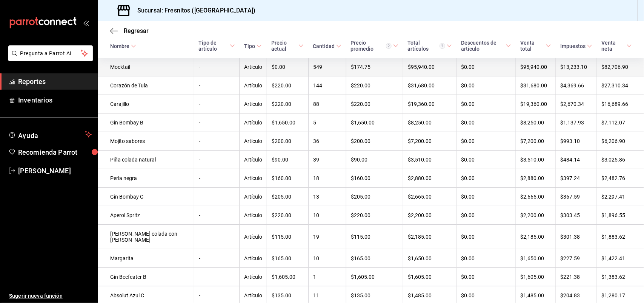 This screenshot has height=303, width=644. What do you see at coordinates (613, 45) in the screenshot?
I see `div: Venta neta` at bounding box center [613, 45].